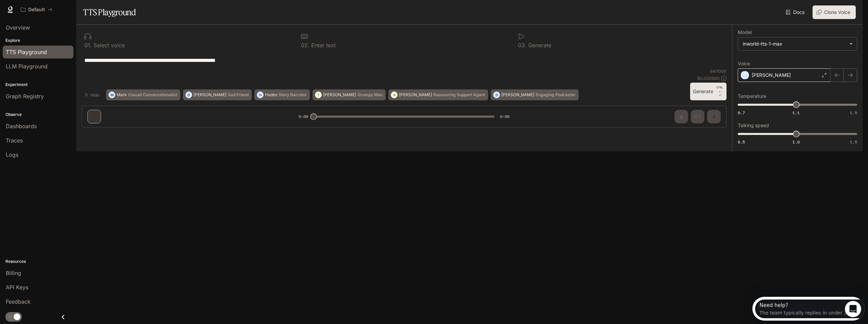 This screenshot has width=868, height=324. I want to click on p: Generate, so click(539, 45).